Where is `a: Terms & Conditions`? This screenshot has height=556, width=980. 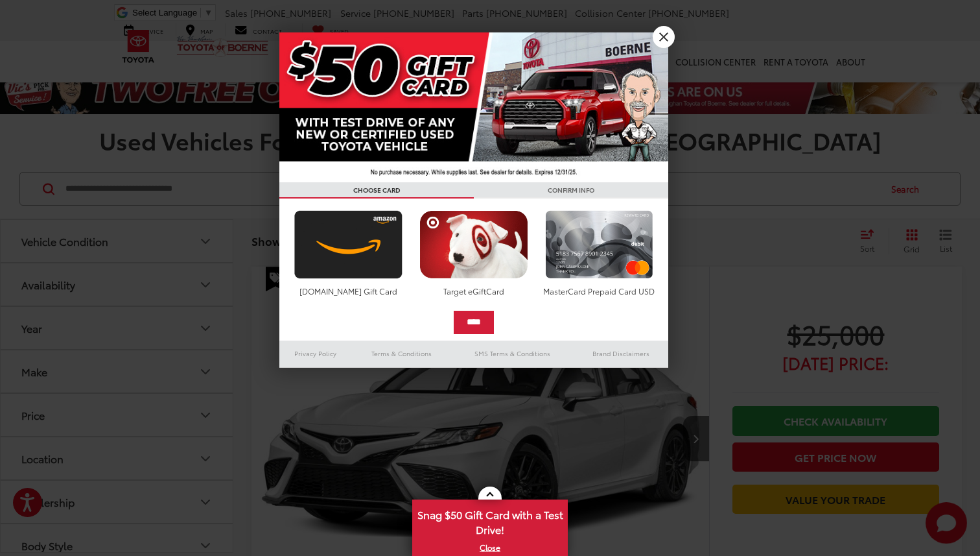
a: Terms & Conditions is located at coordinates (402, 353).